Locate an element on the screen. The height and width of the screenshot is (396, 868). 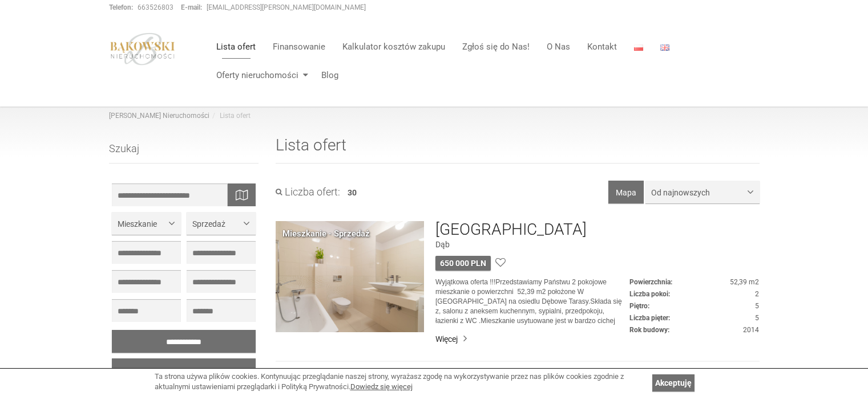
button: Mapa is located at coordinates (626, 192).